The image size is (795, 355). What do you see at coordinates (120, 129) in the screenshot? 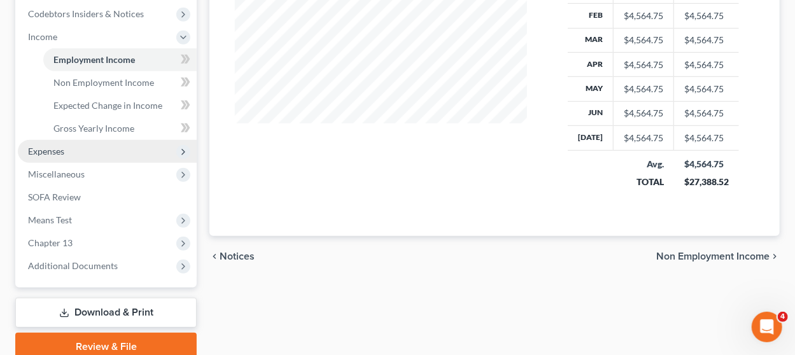
I see `a: Gross Yearly Income` at bounding box center [120, 129].